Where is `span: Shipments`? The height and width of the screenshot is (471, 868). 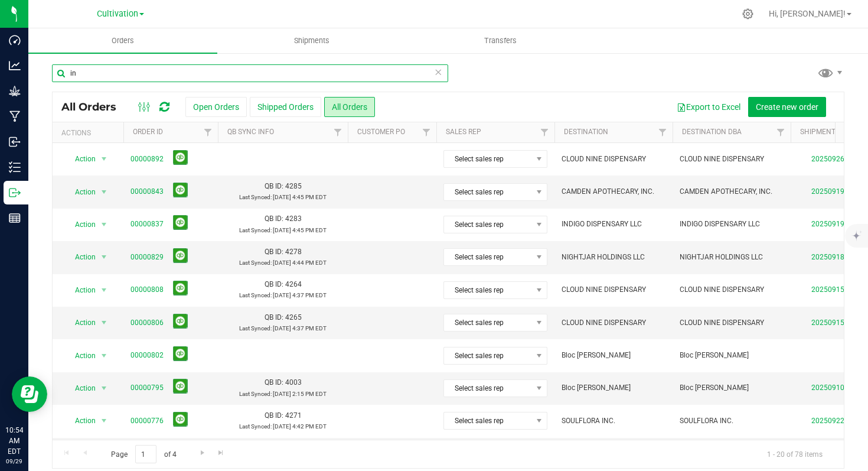
span: Shipments is located at coordinates (312, 41).